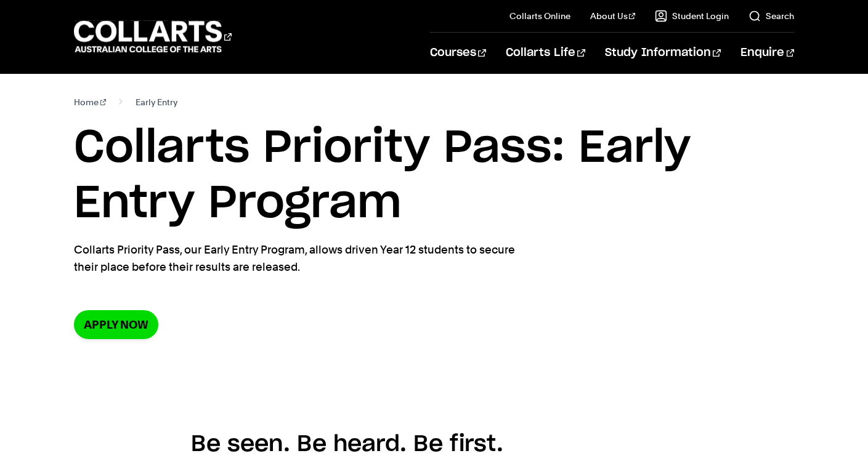  What do you see at coordinates (299, 259) in the screenshot?
I see `p: Collarts Priority Pass, our Early Entry Program, allows driven Year 12 students to secure their p...` at bounding box center [299, 259].